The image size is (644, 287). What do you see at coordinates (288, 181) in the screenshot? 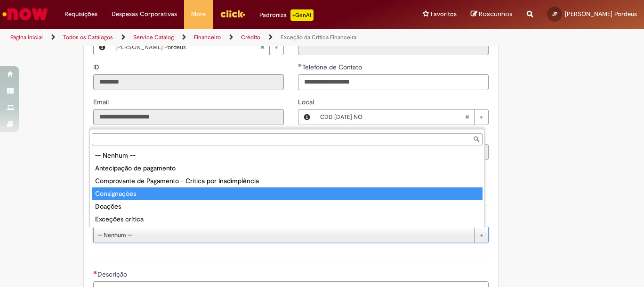
I see `div: Comprovante de Pagamento - Crítica por Inadimplência` at bounding box center [288, 181].